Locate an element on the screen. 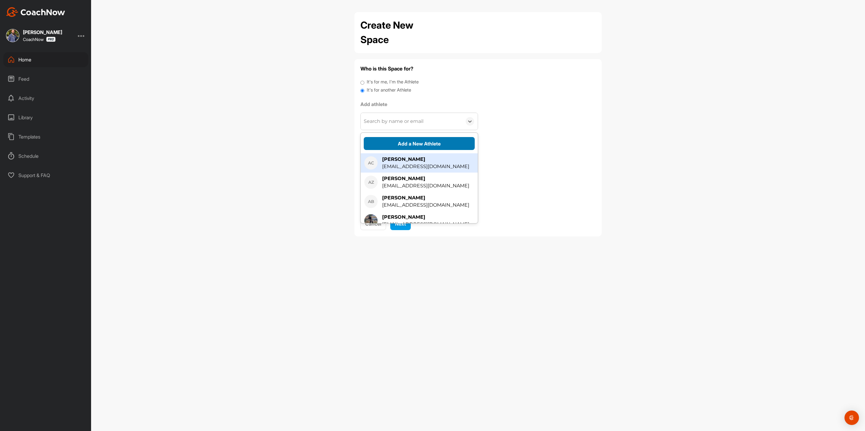 The image size is (865, 431). div: Feed is located at coordinates (46, 79).